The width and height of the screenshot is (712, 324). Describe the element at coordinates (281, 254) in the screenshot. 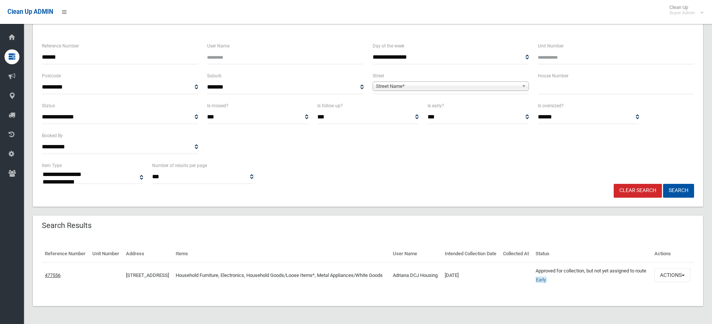

I see `th: Items` at that location.